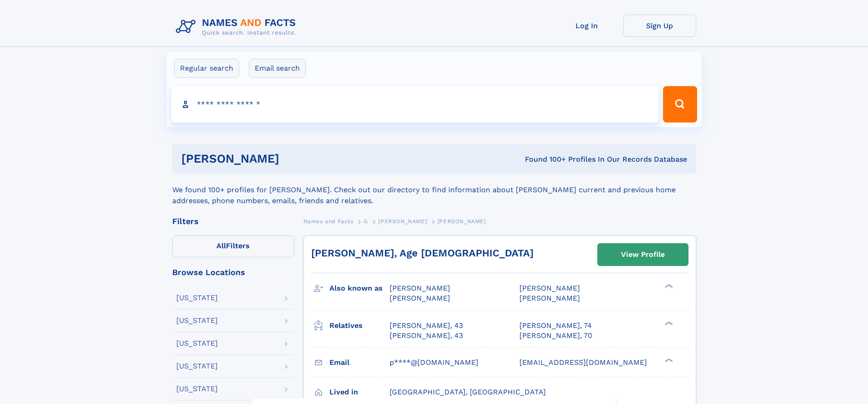  What do you see at coordinates (366, 221) in the screenshot?
I see `a: G` at bounding box center [366, 221].